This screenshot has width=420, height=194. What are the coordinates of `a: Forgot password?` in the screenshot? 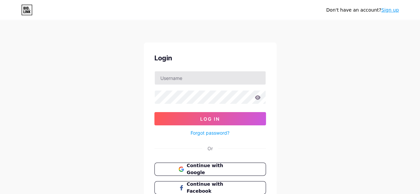 It's located at (210, 133).